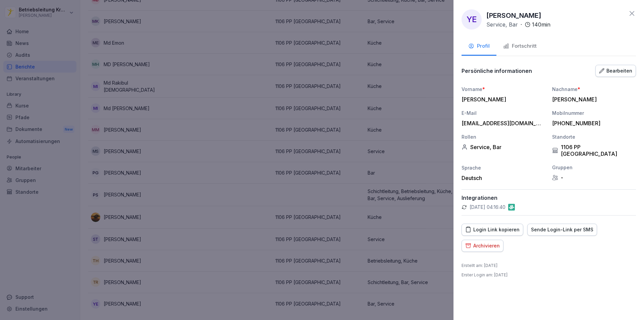 This screenshot has width=644, height=320. Describe the element at coordinates (616, 71) in the screenshot. I see `button: Bearbeiten` at that location.